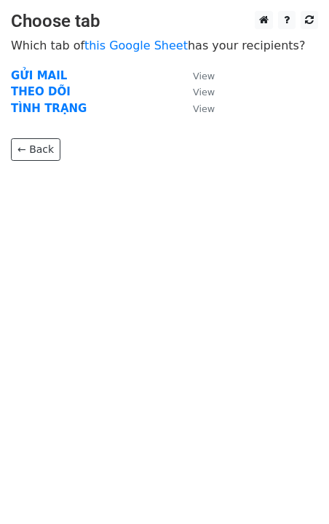 This screenshot has height=524, width=329. What do you see at coordinates (41, 92) in the screenshot?
I see `a: THEO DÕI` at bounding box center [41, 92].